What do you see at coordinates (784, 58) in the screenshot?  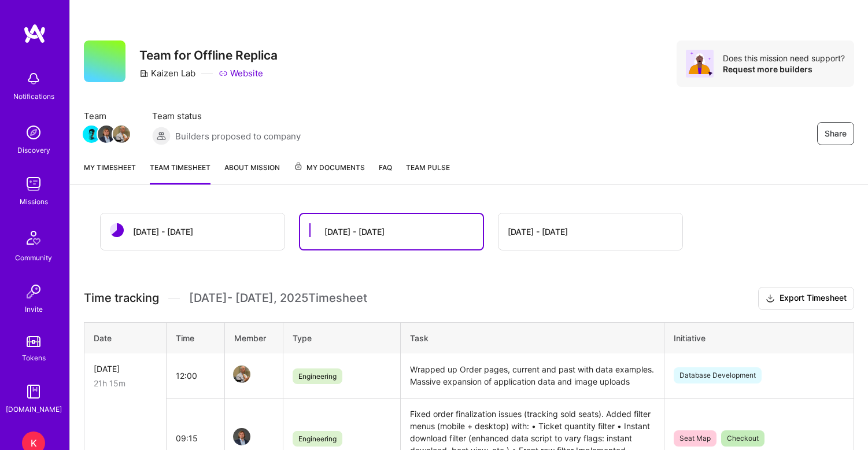 I see `div: Does this mission need support?` at bounding box center [784, 58].